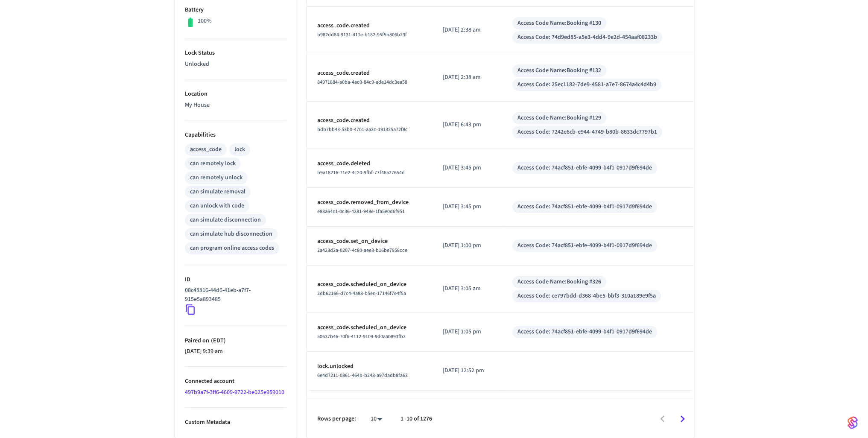 Image resolution: width=868 pixels, height=438 pixels. Describe the element at coordinates (587, 37) in the screenshot. I see `div: Access Code: 74d9ed85-a5e3-4dd4-9e2d-454aaf08233b` at that location.